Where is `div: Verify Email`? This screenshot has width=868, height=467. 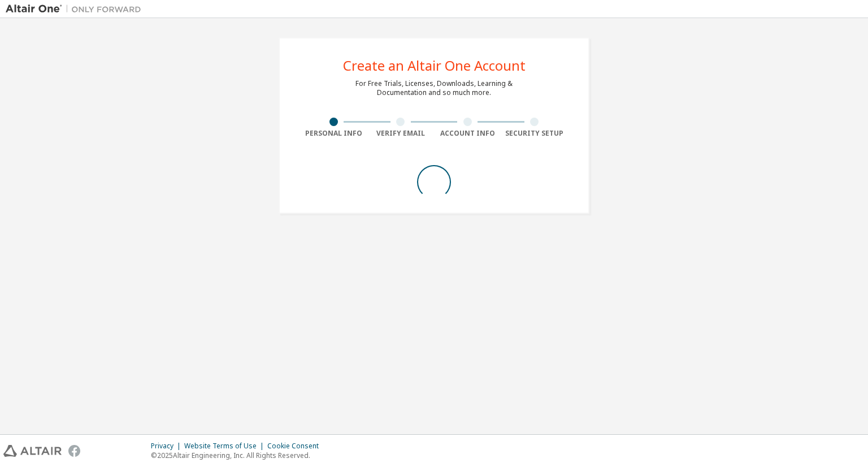 div: Verify Email is located at coordinates (400, 134).